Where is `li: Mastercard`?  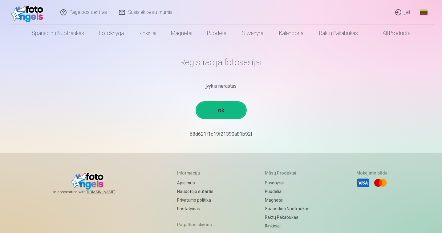 li: Mastercard is located at coordinates (381, 183).